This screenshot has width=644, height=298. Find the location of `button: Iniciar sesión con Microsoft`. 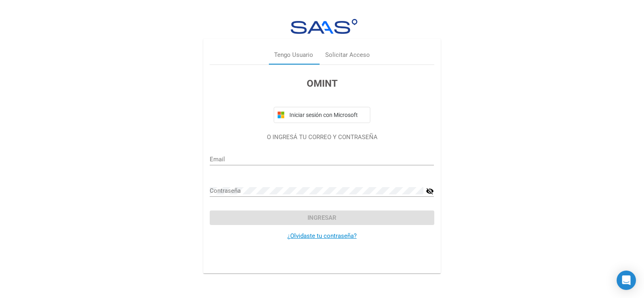

button: Iniciar sesión con Microsoft is located at coordinates (322, 115).